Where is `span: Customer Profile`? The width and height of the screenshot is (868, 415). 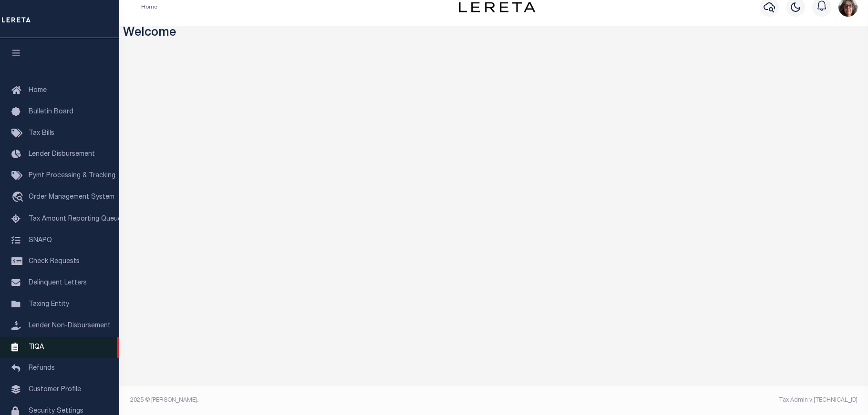
span: Customer Profile is located at coordinates (55, 390).